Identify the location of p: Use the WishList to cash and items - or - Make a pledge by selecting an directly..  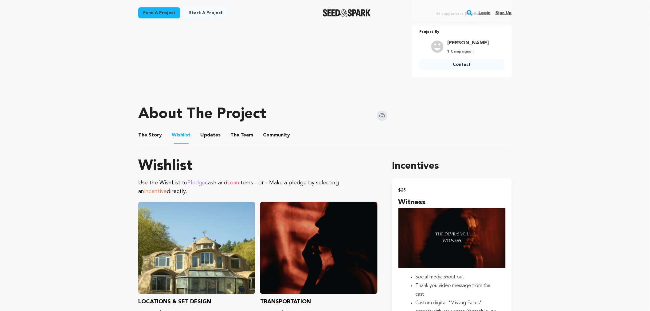
(258, 187).